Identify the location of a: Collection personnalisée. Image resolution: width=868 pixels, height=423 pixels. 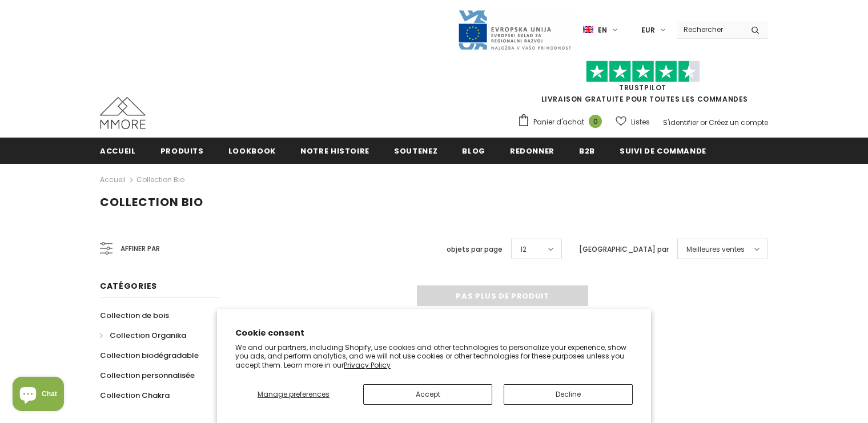
(147, 375).